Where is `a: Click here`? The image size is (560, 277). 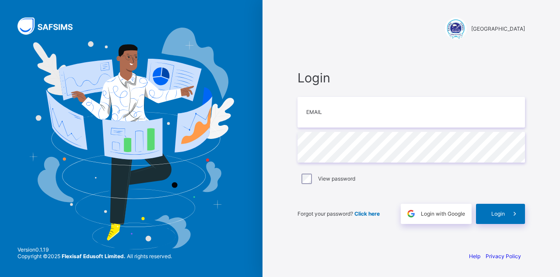 a: Click here is located at coordinates (367, 213).